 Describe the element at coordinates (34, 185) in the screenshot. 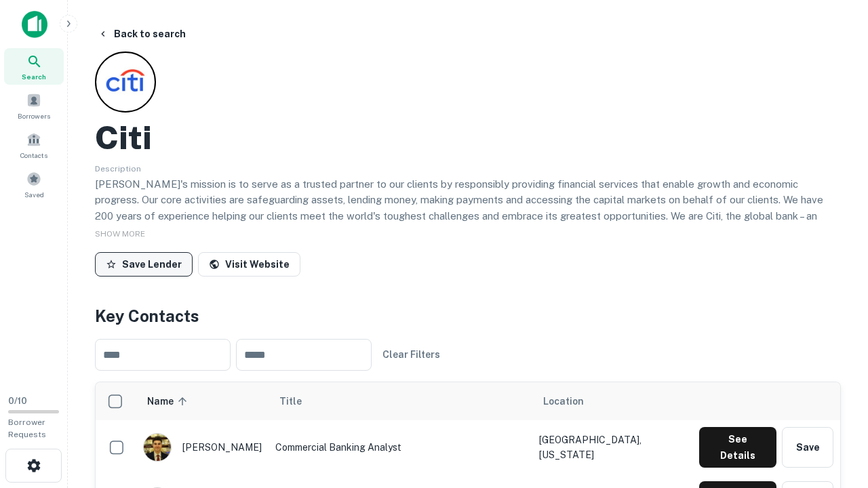

I see `div: Saved` at that location.